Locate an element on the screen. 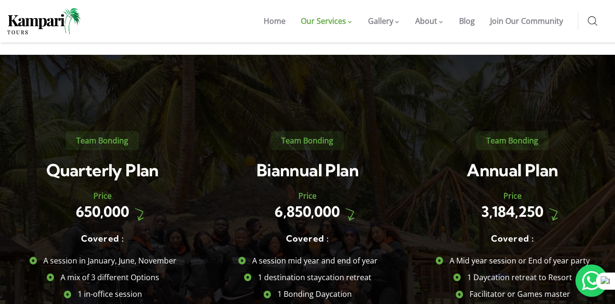 This screenshot has height=304, width=615. span: Biannual Plan is located at coordinates (308, 170).